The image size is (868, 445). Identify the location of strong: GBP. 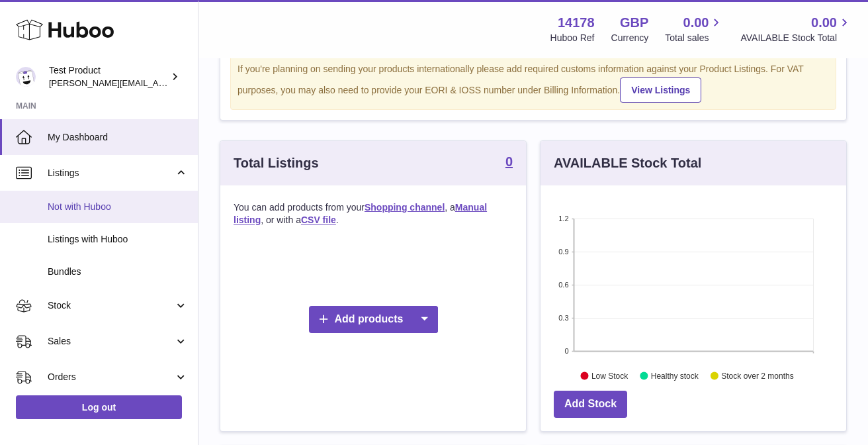
(634, 22).